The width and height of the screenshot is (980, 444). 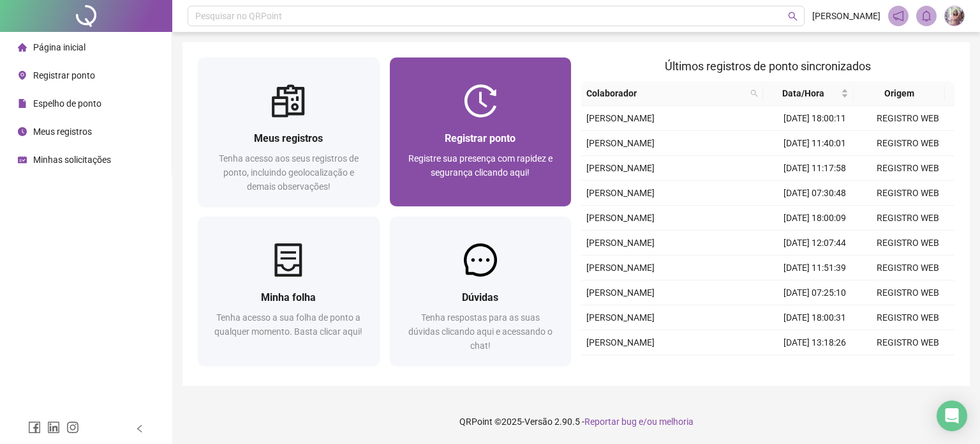 I want to click on div: Open Intercom Messenger, so click(x=952, y=415).